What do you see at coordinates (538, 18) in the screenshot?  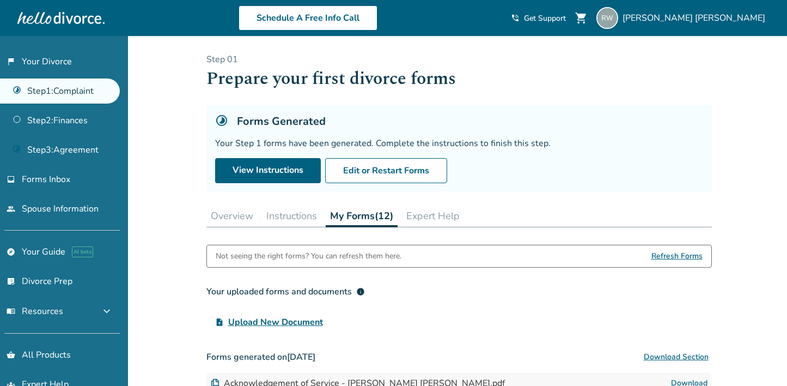 I see `a: phone_in_talkGet Support` at bounding box center [538, 18].